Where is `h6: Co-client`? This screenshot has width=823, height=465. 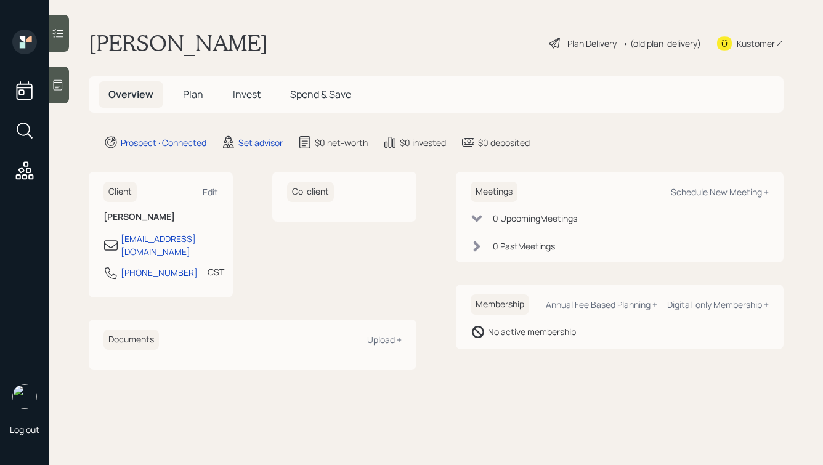
h6: Co-client is located at coordinates (310, 192).